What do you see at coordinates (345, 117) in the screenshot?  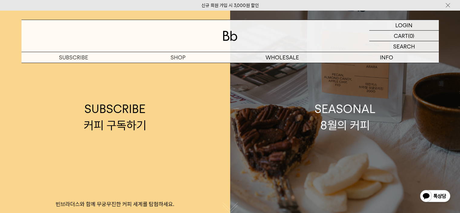 I see `div: SEASONAL 8월의 커피` at bounding box center [345, 117].